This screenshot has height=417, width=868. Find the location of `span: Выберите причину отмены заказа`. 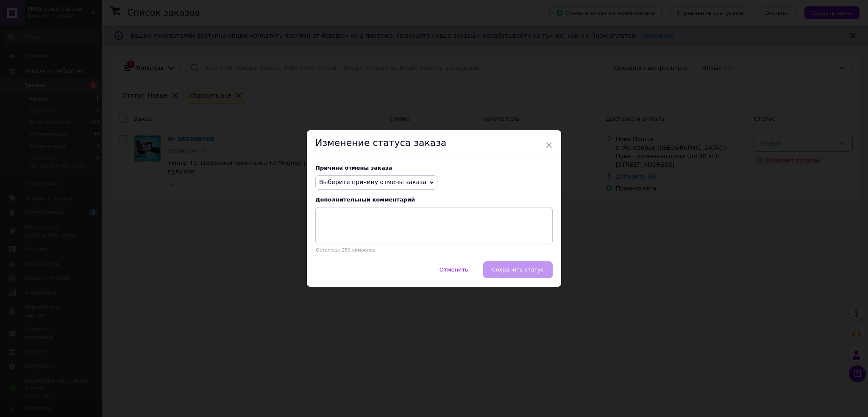

span: Выберите причину отмены заказа is located at coordinates (373, 182).